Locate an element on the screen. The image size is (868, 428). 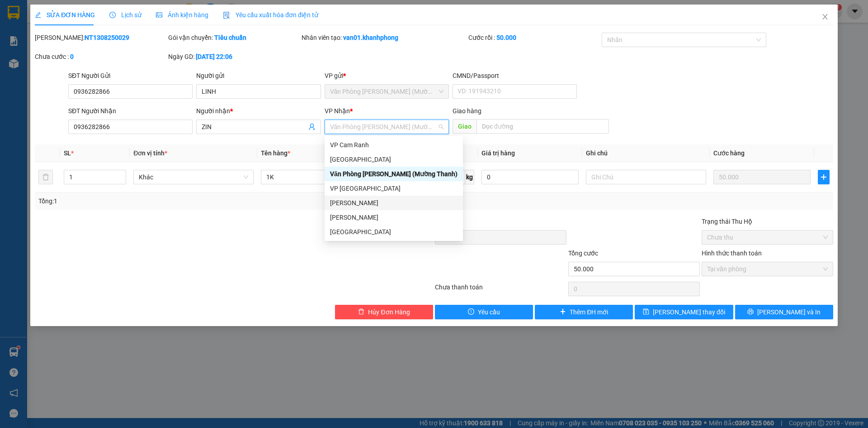
div: Phạm Ngũ Lão is located at coordinates (394, 218).